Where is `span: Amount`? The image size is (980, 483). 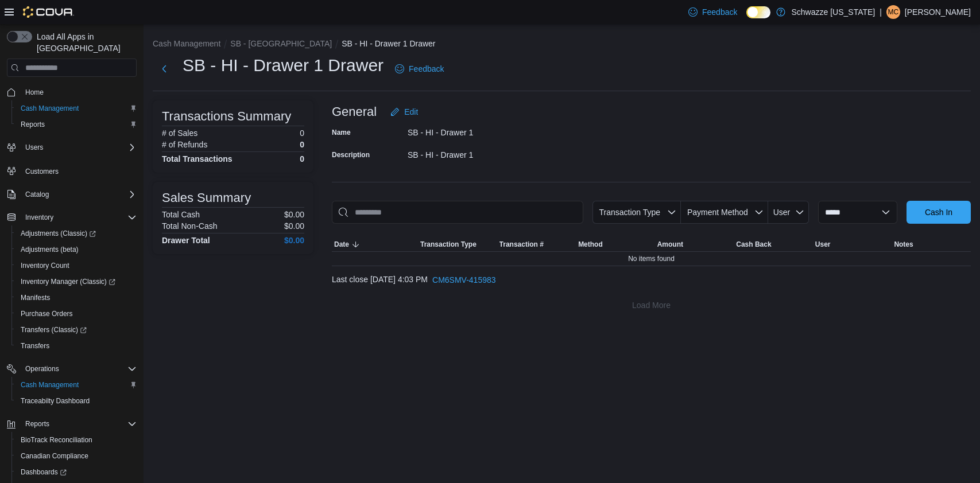
span: Amount is located at coordinates (670, 245).